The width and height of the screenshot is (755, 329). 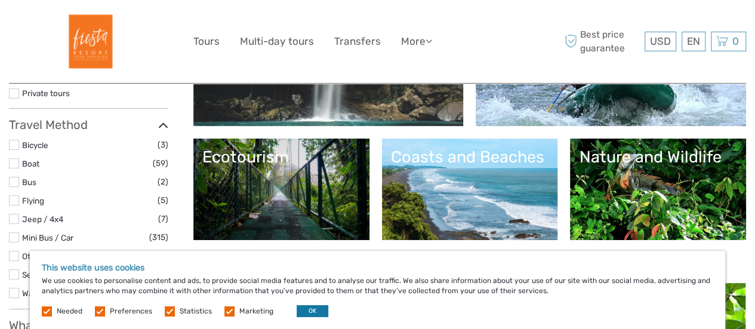 I want to click on span: USD, so click(x=660, y=41).